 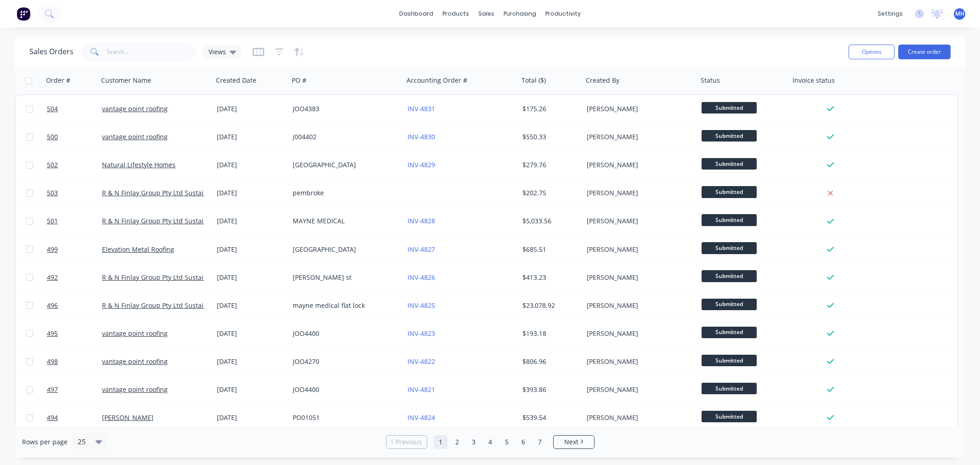 I want to click on div: MAYNE MEDICAL, so click(x=344, y=220).